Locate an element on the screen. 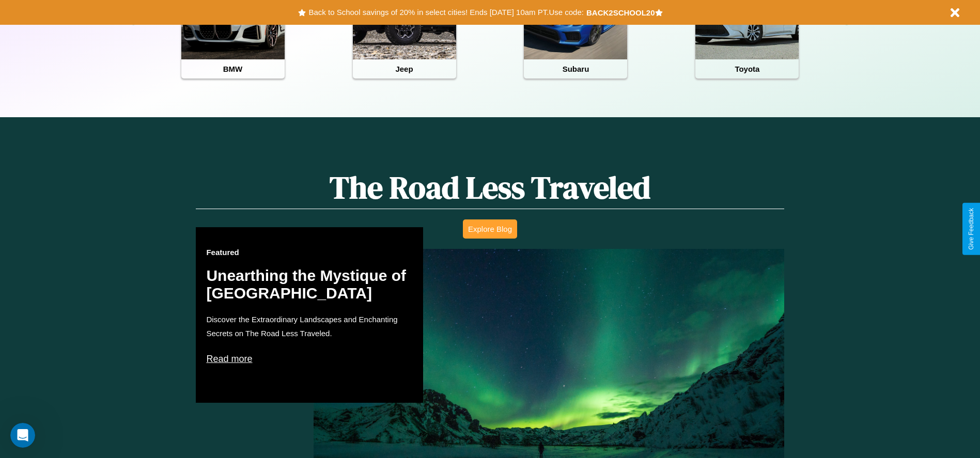 The height and width of the screenshot is (458, 980). h1: The Road Less Traveled is located at coordinates (490, 188).